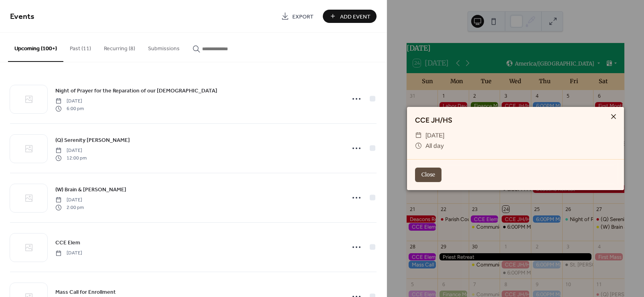 Image resolution: width=644 pixels, height=297 pixels. What do you see at coordinates (69, 109) in the screenshot?
I see `span: 6:00 pm` at bounding box center [69, 109].